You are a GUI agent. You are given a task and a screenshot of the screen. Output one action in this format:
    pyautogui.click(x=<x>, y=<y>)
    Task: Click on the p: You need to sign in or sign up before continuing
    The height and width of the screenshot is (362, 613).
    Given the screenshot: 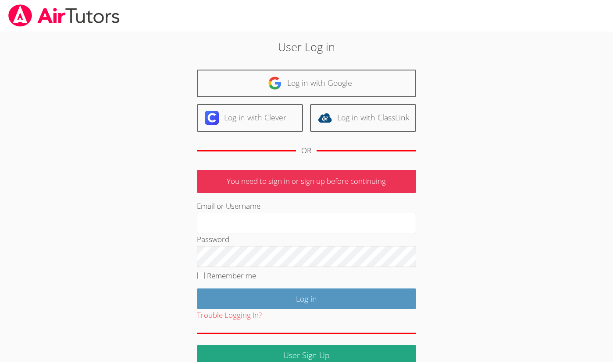 What is the action you would take?
    pyautogui.click(x=306, y=181)
    